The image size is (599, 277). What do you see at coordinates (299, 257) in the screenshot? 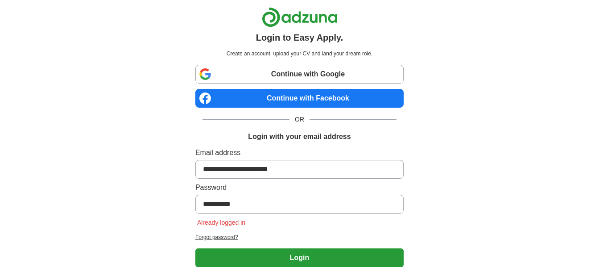
I see `button: Login` at bounding box center [299, 257].